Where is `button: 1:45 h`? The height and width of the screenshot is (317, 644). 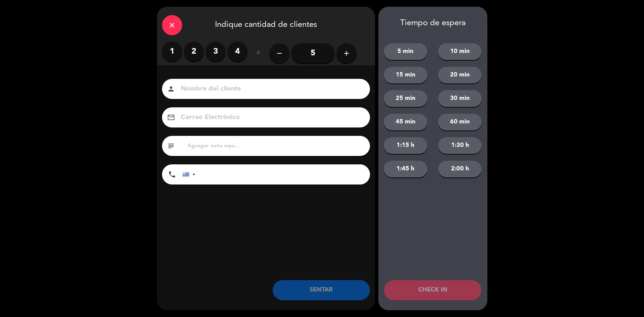
button: 1:45 h is located at coordinates (406, 169).